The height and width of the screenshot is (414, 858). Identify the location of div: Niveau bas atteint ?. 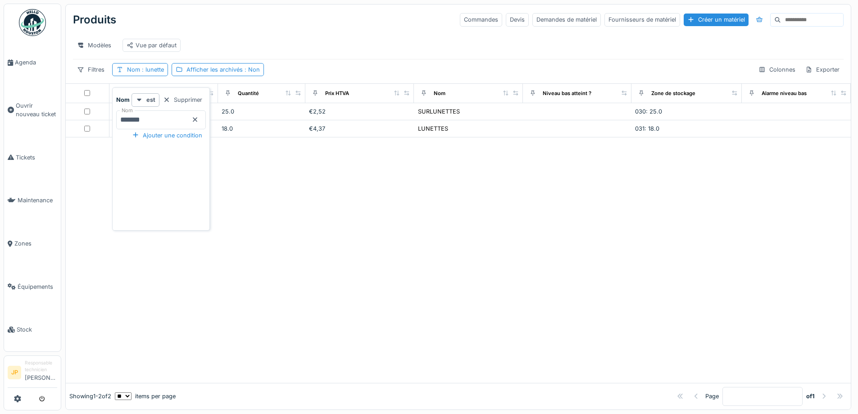
(567, 93).